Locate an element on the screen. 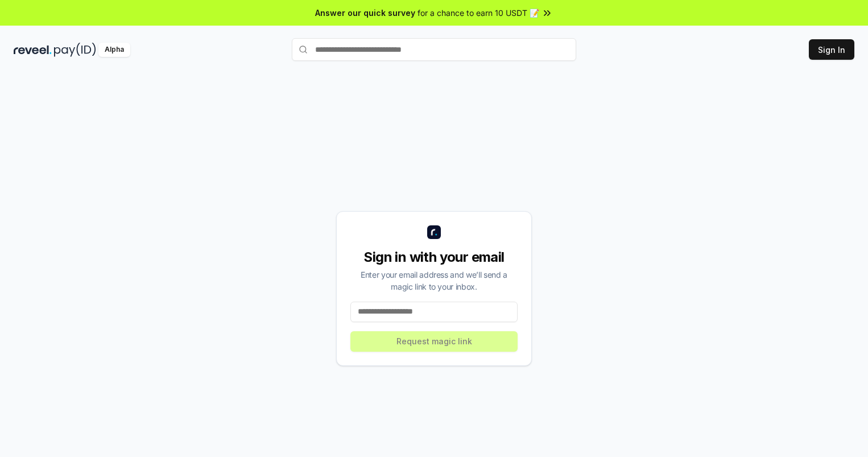  img: pay_id is located at coordinates (75, 50).